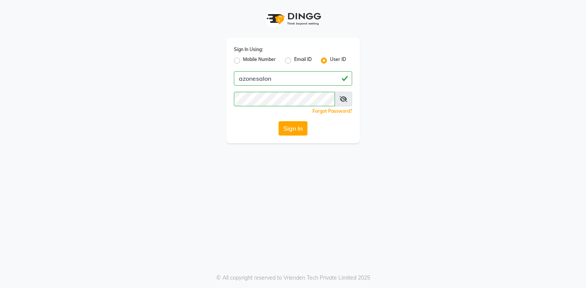  Describe the element at coordinates (338, 61) in the screenshot. I see `label: User ID` at that location.